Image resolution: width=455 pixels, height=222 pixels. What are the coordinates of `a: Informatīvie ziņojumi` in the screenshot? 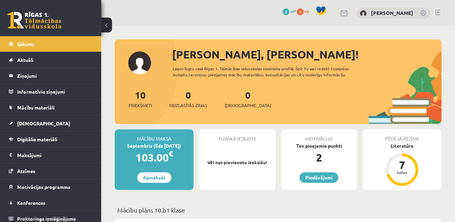 It's located at (51, 91).